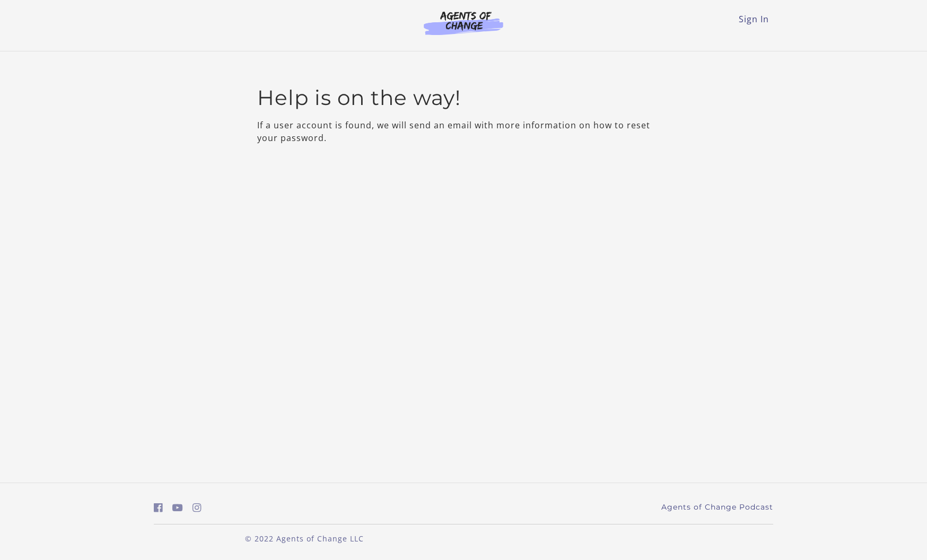 The height and width of the screenshot is (560, 927). I want to click on i: https://www.instagram.com/agentsofchangeprep/ (Open in a new window), so click(197, 507).